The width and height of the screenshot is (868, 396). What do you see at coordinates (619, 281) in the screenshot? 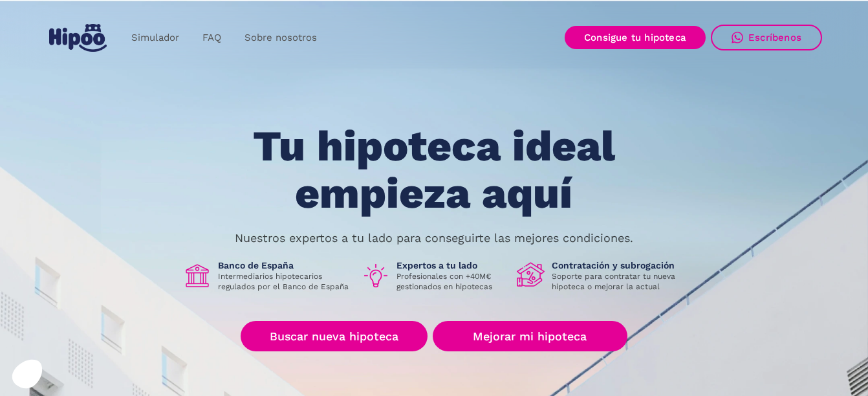
I see `p: Soporte para contratar tu nueva hipoteca o mejorar la actual` at bounding box center [619, 281].